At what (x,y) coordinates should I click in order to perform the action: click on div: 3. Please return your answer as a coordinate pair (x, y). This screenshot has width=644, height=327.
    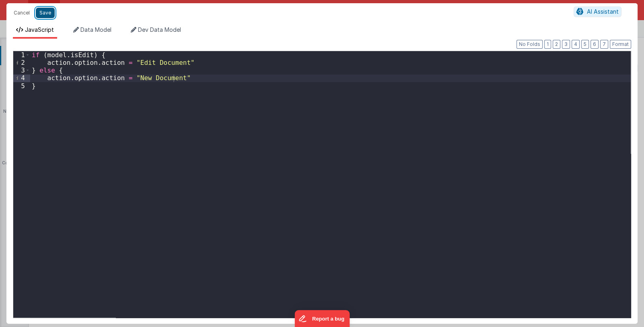
    Looking at the image, I should click on (22, 70).